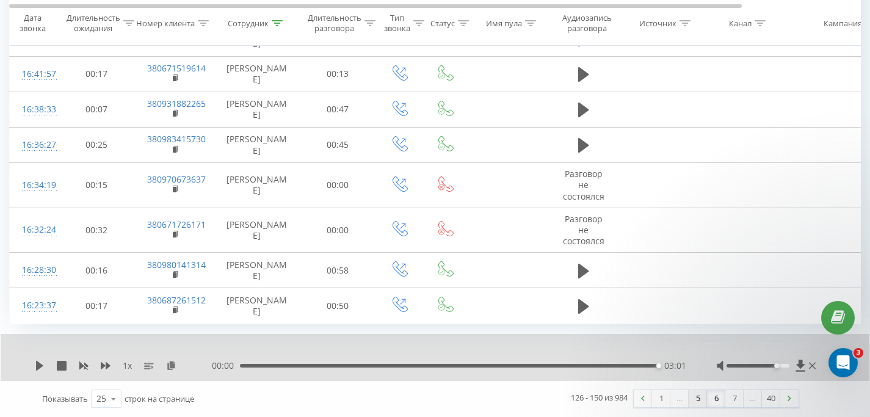  What do you see at coordinates (34, 305) in the screenshot?
I see `div: 16:23:37` at bounding box center [34, 305].